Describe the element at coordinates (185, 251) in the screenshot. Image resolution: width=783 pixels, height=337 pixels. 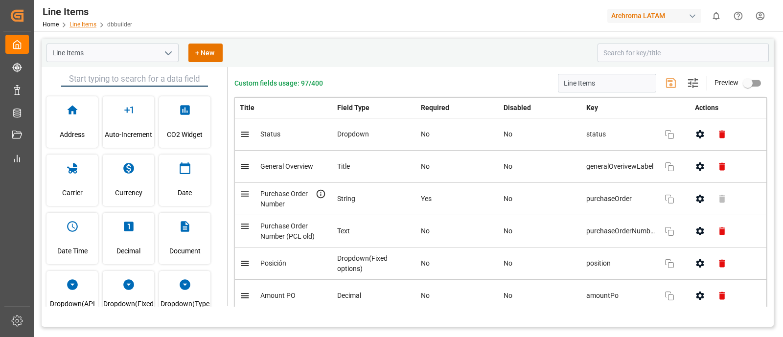
I see `span: Document` at that location.